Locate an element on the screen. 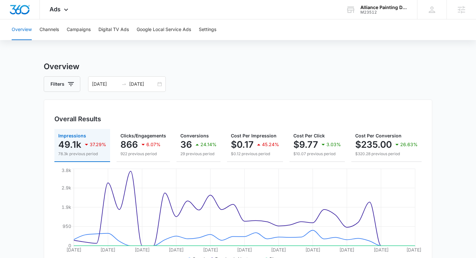  tspan: 950 is located at coordinates (67, 226).